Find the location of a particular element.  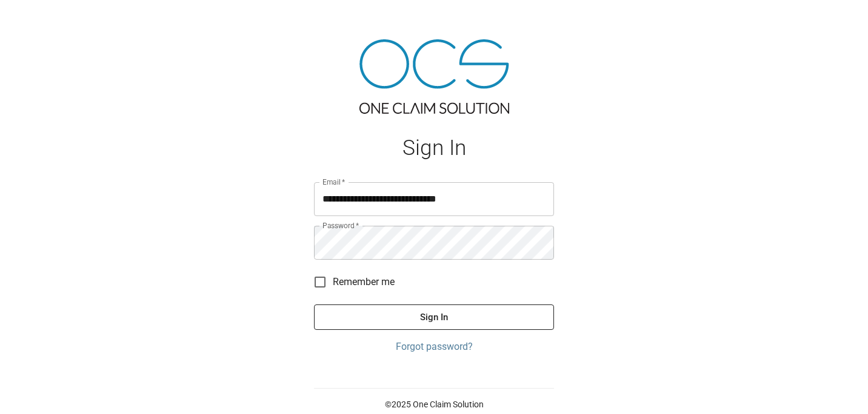

label: Password is located at coordinates (340, 225).